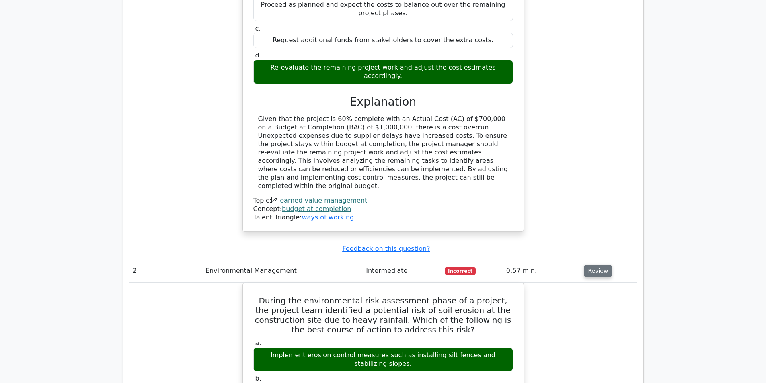 This screenshot has width=766, height=383. What do you see at coordinates (258, 343) in the screenshot?
I see `span: a.` at bounding box center [258, 343].